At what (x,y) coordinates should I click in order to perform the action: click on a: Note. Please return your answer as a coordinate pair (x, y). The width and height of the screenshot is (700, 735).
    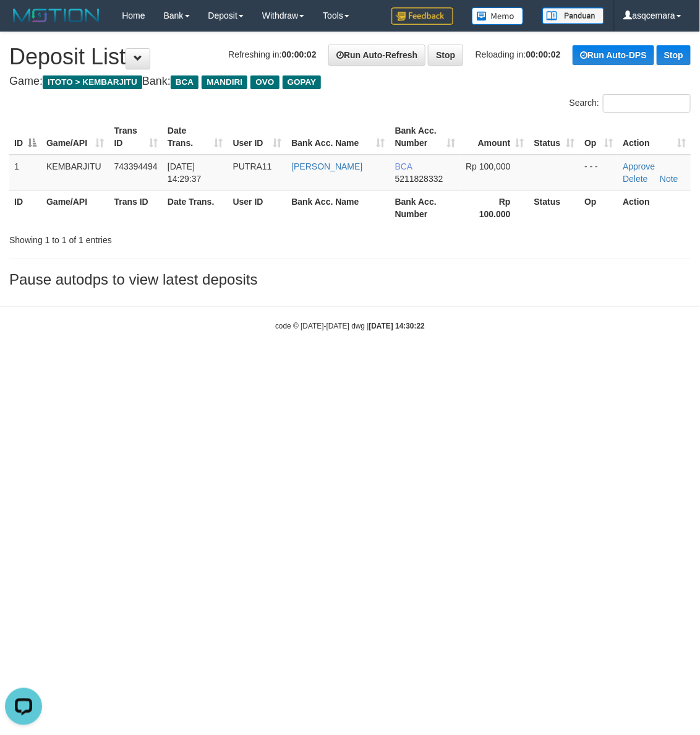
    Looking at the image, I should click on (669, 179).